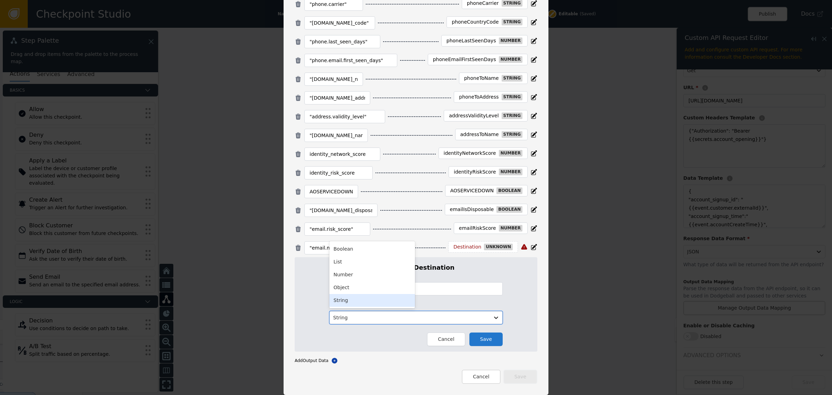  I want to click on div: unknown, so click(498, 247).